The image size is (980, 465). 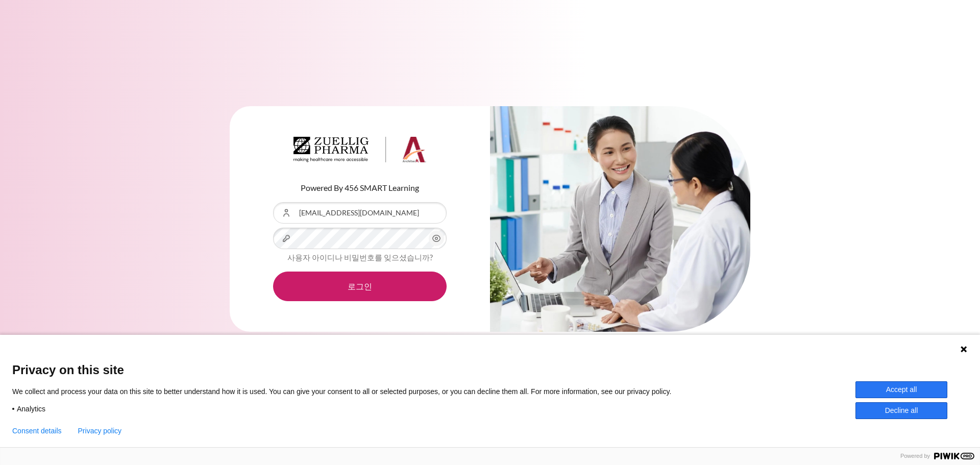 I want to click on a: 사용자 아이디나 비밀번호를 잊으셨습니까?, so click(x=360, y=257).